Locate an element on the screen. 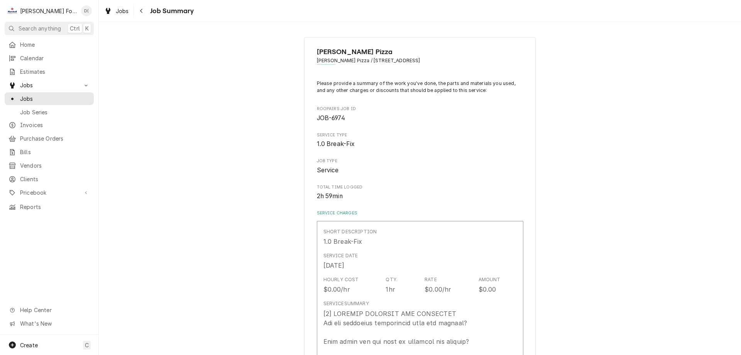 This screenshot has width=741, height=355. div: Rate is located at coordinates (431, 279).